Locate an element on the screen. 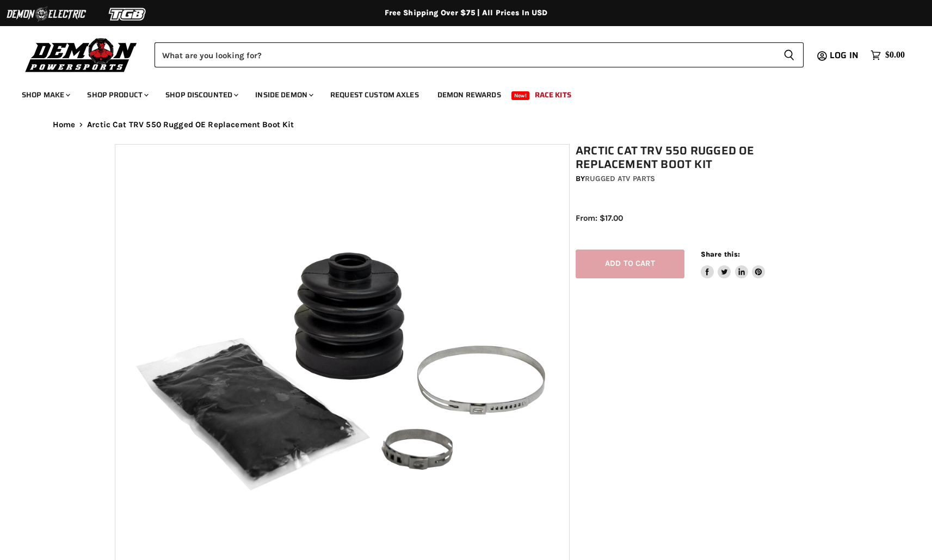  a: Home is located at coordinates (64, 125).